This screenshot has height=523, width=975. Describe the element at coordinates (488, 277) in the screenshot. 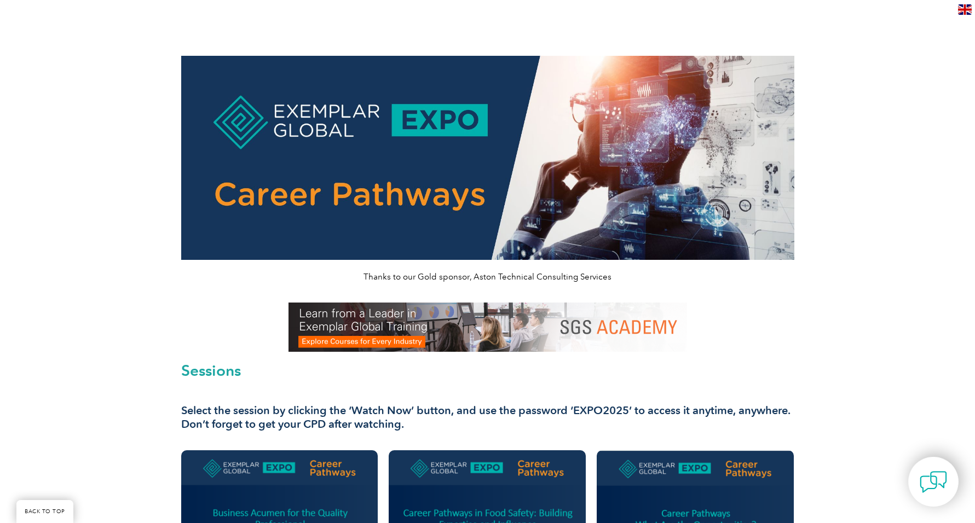

I see `p: Thanks to our Gold sponsor, Aston Technical Consulting Services` at that location.